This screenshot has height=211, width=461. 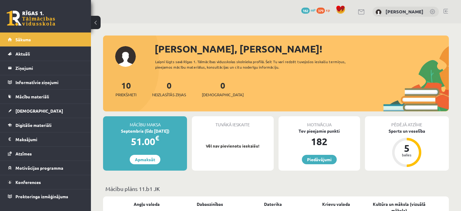 I want to click on span: Aktuāli, so click(x=23, y=54).